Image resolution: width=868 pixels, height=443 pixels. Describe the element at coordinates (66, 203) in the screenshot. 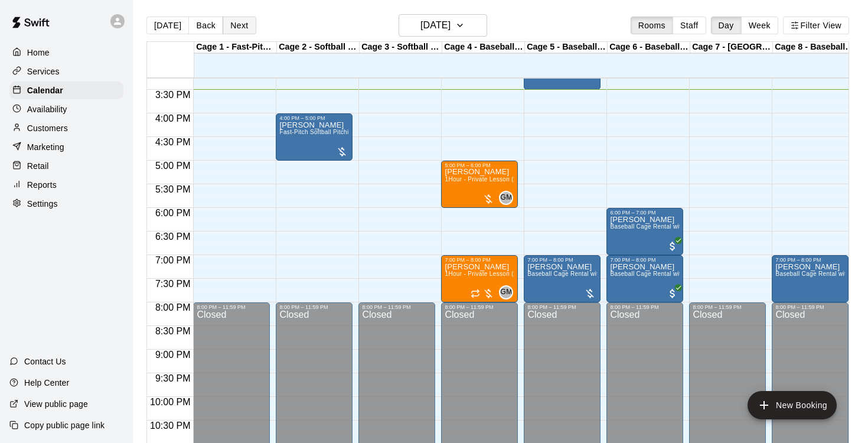

I see `div: Settings` at that location.